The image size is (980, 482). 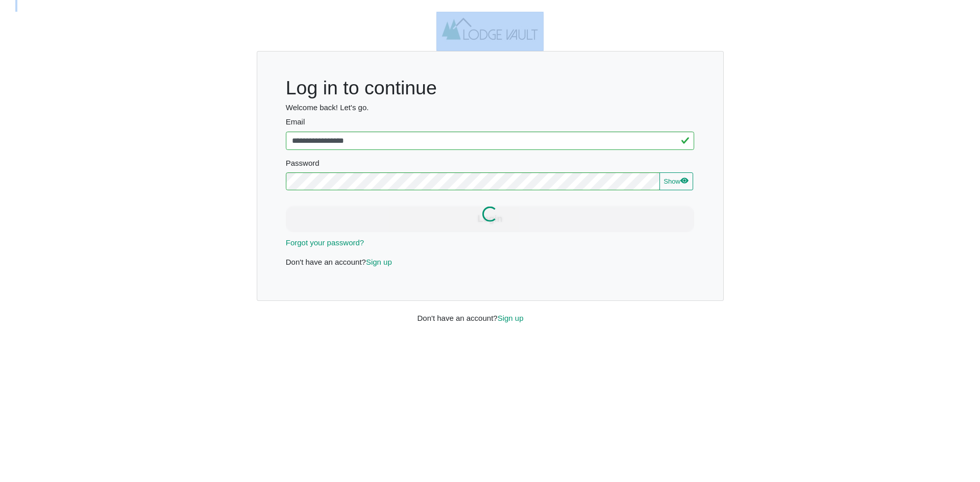 What do you see at coordinates (684, 181) in the screenshot?
I see `svg: eye fill` at bounding box center [684, 181].